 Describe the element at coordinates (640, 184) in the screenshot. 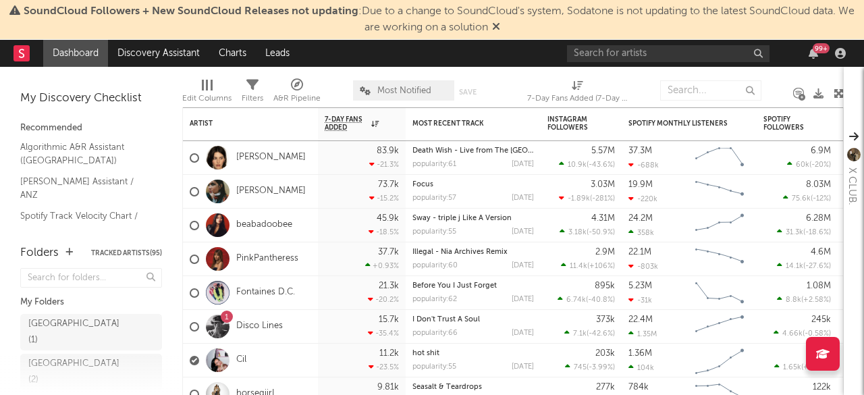

I see `div: 19.9M` at that location.